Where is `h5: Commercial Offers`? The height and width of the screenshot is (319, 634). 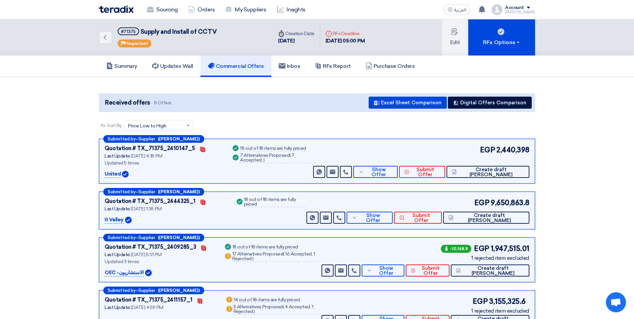
h5: Commercial Offers is located at coordinates (236, 66).